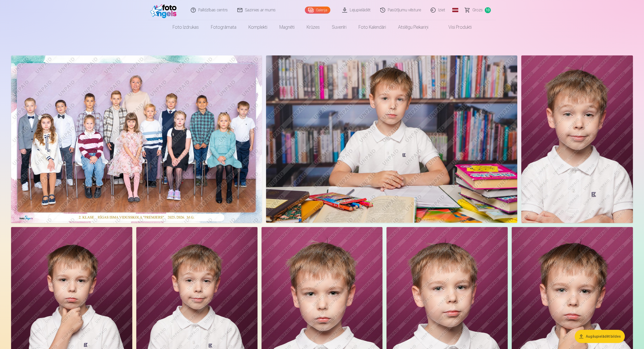 This screenshot has width=644, height=349. I want to click on a: Magnēti, so click(287, 27).